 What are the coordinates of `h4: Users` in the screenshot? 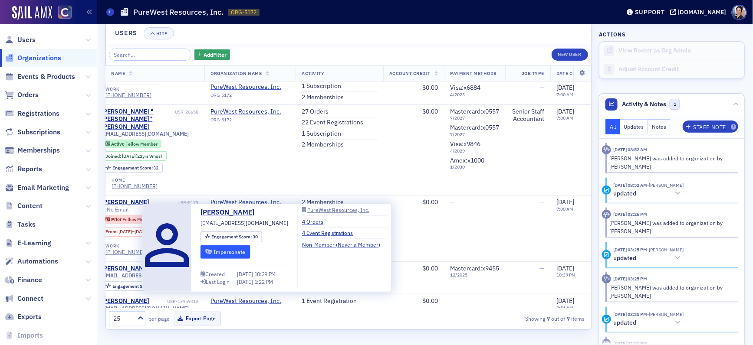 It's located at (126, 33).